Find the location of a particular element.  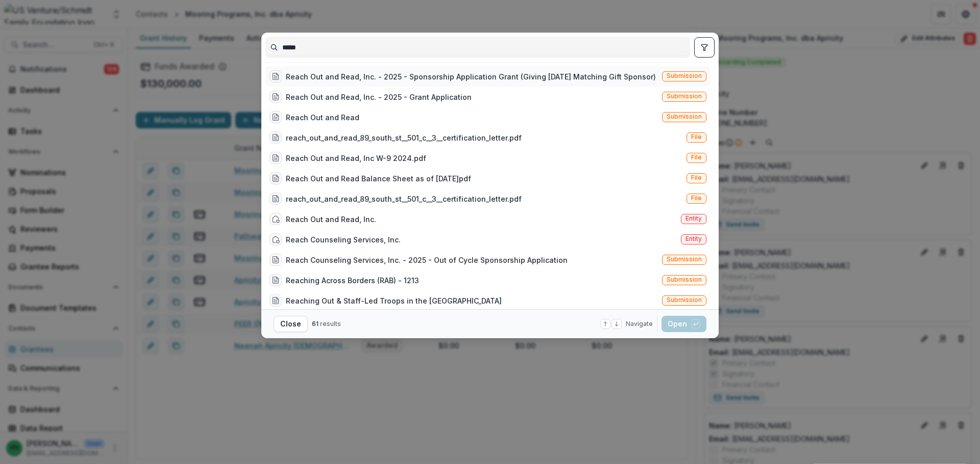

div: Reach Counseling Services, Inc. is located at coordinates (343, 240).